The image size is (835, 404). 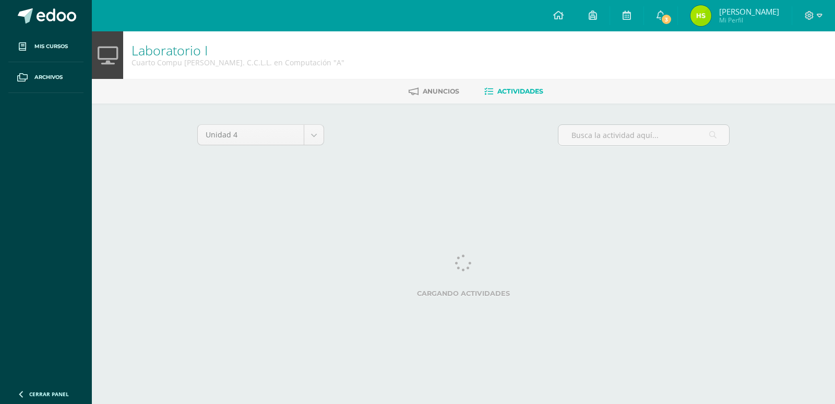 What do you see at coordinates (49, 77) in the screenshot?
I see `span: Archivos` at bounding box center [49, 77].